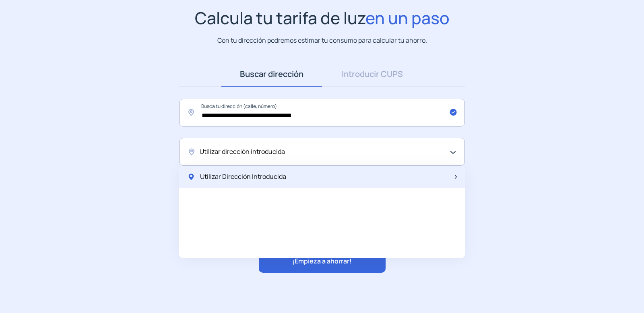  What do you see at coordinates (407, 18) in the screenshot?
I see `span: en un paso` at bounding box center [407, 18].